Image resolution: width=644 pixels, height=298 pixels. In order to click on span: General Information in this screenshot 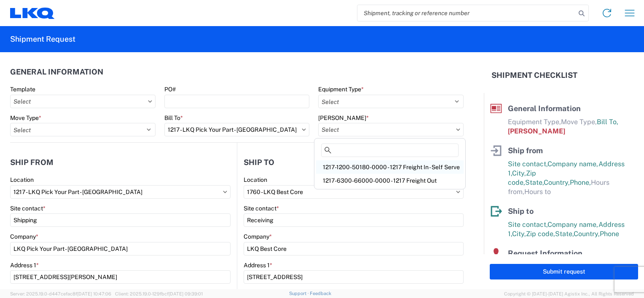, I will do `click(544, 108)`.